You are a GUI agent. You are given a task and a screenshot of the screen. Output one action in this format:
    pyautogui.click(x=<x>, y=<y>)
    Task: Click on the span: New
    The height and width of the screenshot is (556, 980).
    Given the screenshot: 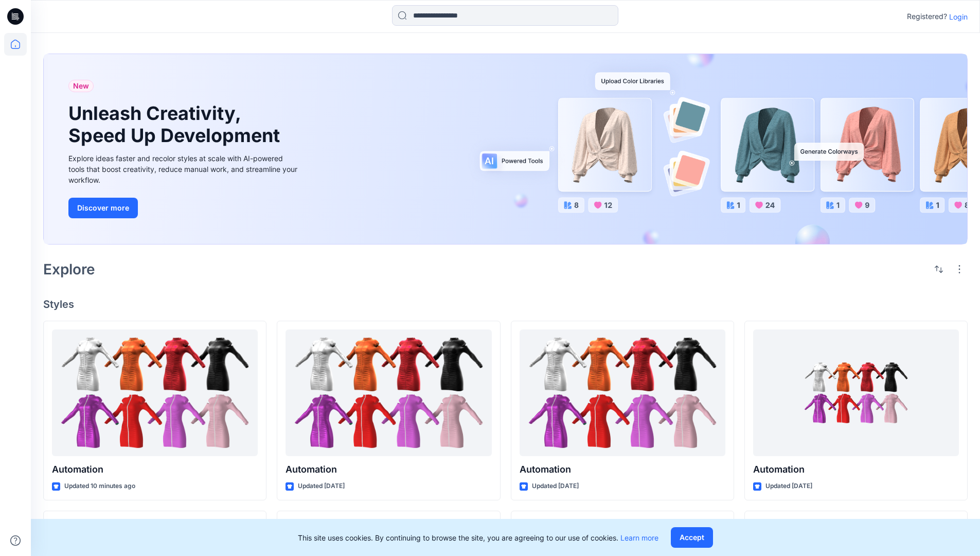 What is the action you would take?
    pyautogui.click(x=81, y=86)
    